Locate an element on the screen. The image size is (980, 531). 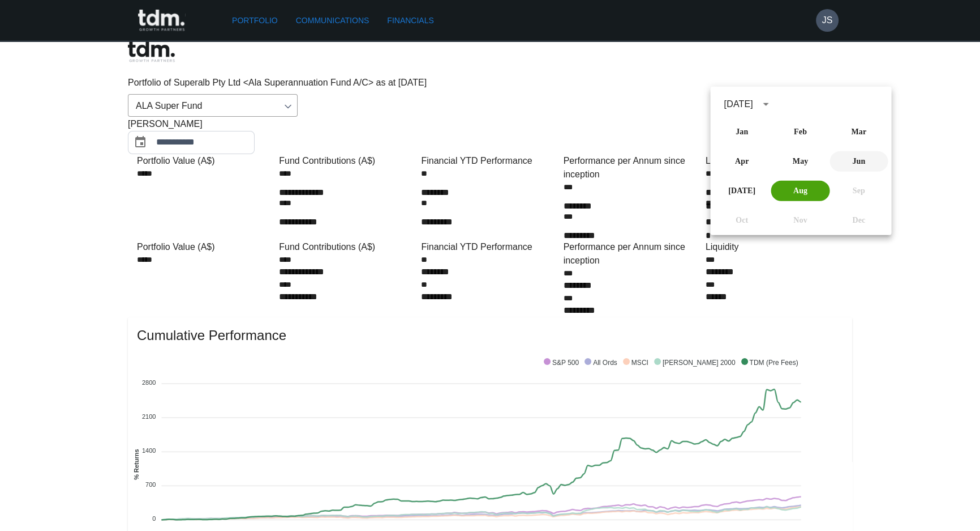
text: % Returns is located at coordinates (137, 464).